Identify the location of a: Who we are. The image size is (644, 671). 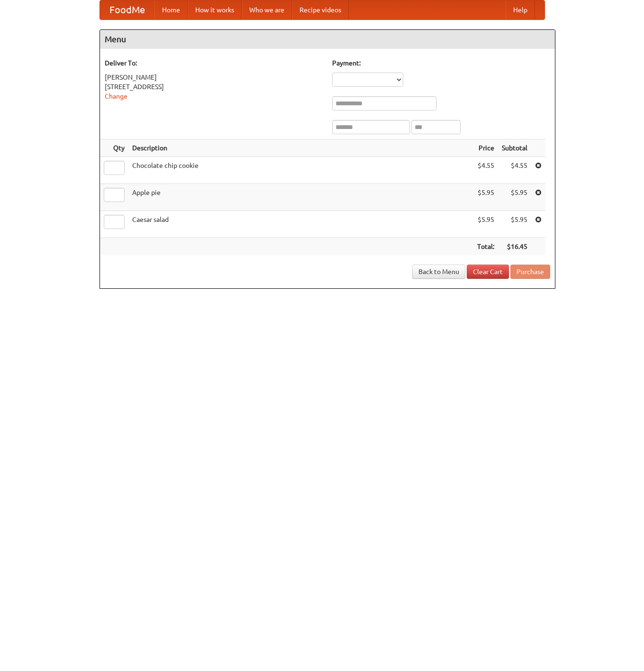
(267, 10).